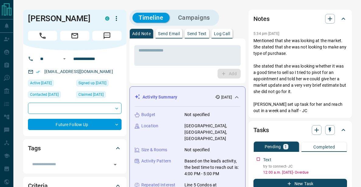 Image resolution: width=361 pixels, height=187 pixels. I want to click on span: Email, so click(75, 36).